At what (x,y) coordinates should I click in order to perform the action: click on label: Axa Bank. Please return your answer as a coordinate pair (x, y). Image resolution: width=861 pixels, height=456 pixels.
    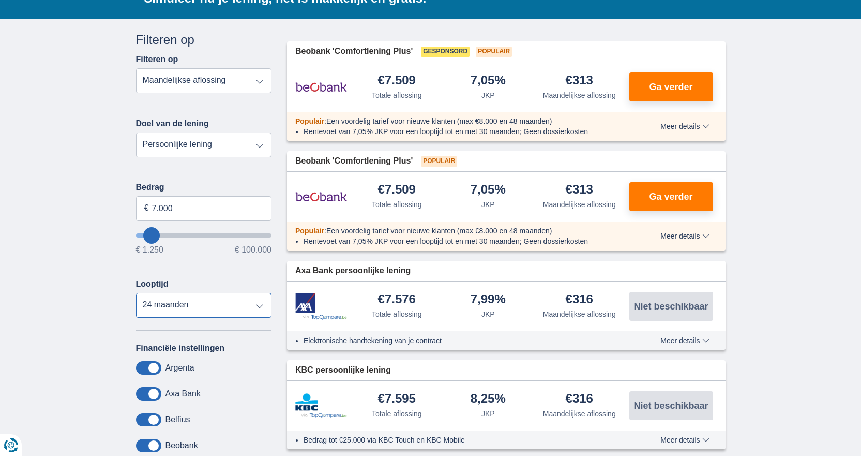
    Looking at the image, I should click on (183, 394).